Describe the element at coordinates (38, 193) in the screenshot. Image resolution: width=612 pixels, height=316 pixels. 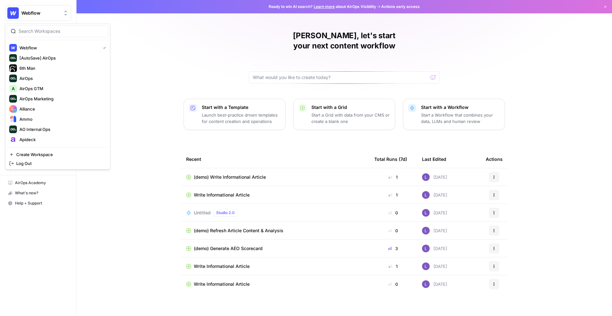
I see `div: What's new?` at that location.